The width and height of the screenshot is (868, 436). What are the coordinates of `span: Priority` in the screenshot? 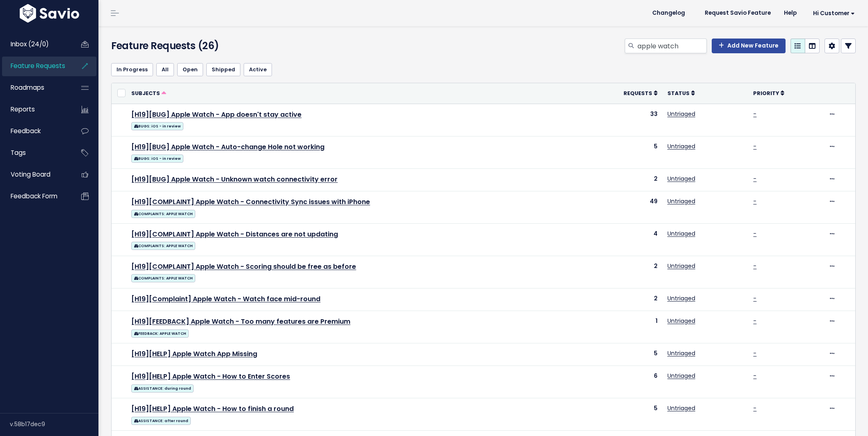 It's located at (766, 93).